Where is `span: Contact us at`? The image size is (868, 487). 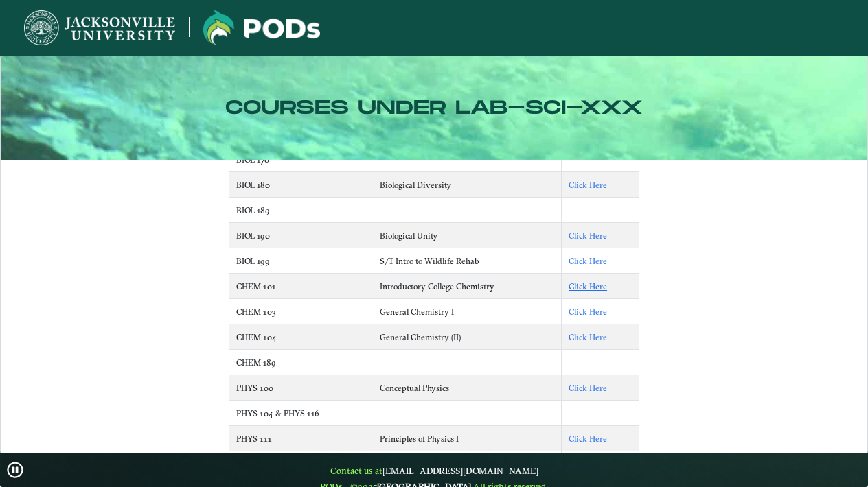 span: Contact us at is located at coordinates (434, 470).